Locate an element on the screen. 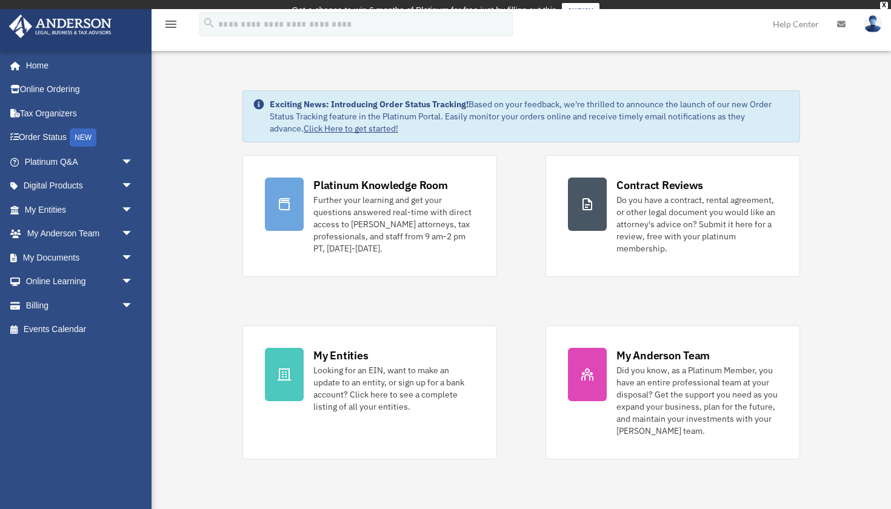  div: Get a chance to win 6 months of Platinum for free just by filling out this is located at coordinates (424, 10).